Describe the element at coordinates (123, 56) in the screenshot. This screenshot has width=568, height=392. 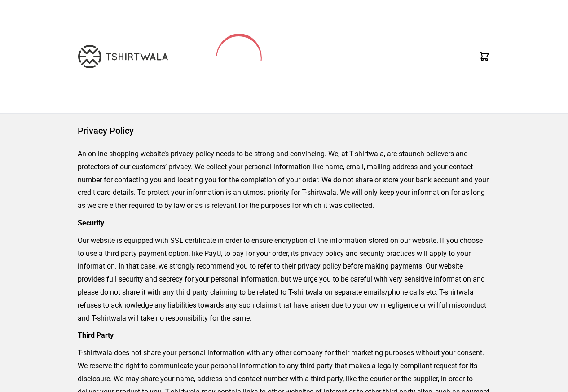
I see `img: TW-LOGO-400-104.png` at that location.